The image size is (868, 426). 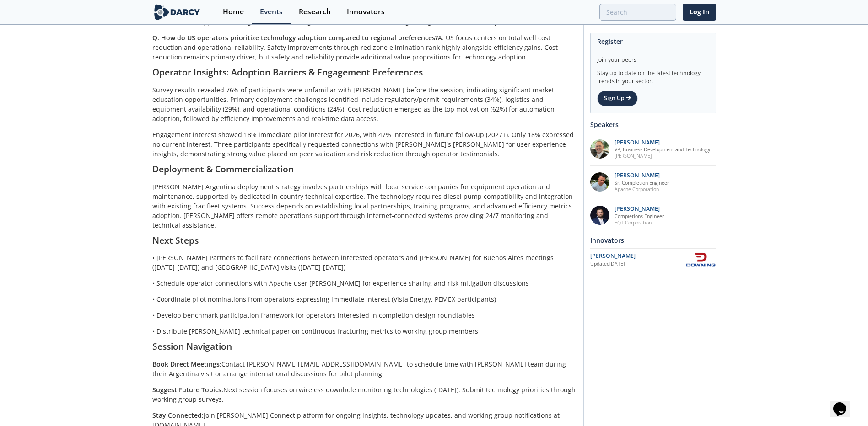 I want to click on div: Events, so click(x=271, y=12).